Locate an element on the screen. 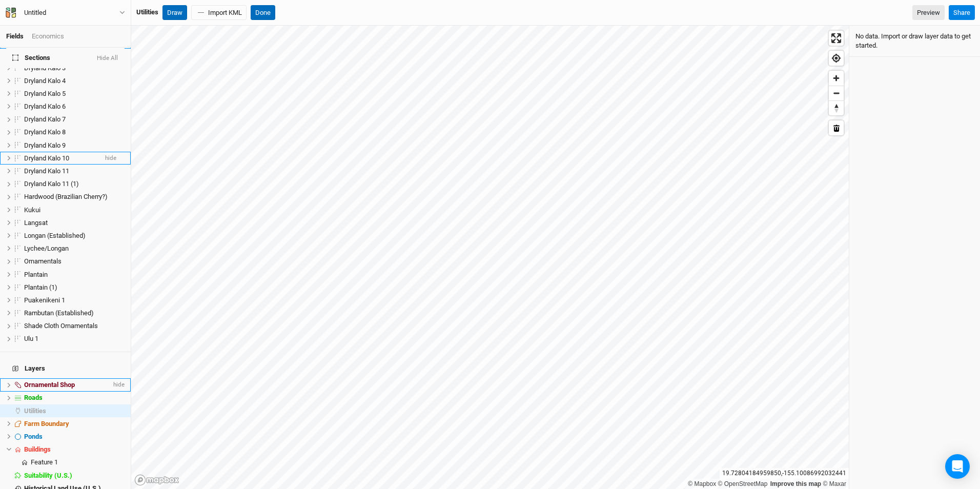 The width and height of the screenshot is (980, 489). span: Dryland Kalo 6 is located at coordinates (44, 106).